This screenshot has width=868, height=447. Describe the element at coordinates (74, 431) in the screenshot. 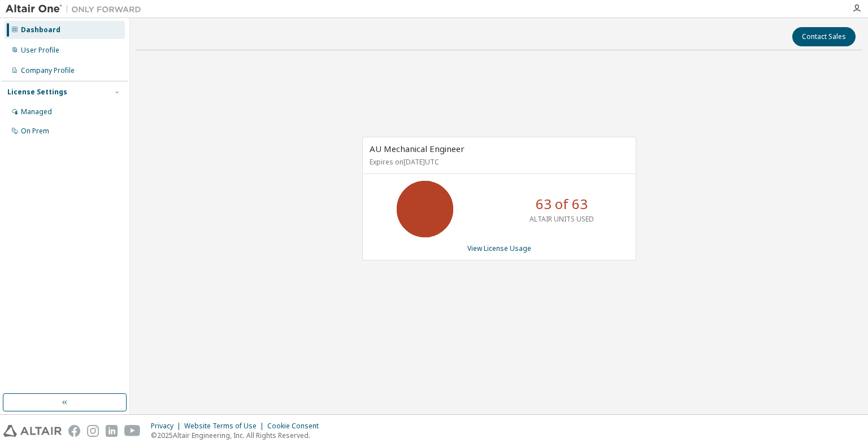

I see `img: facebook.svg` at that location.